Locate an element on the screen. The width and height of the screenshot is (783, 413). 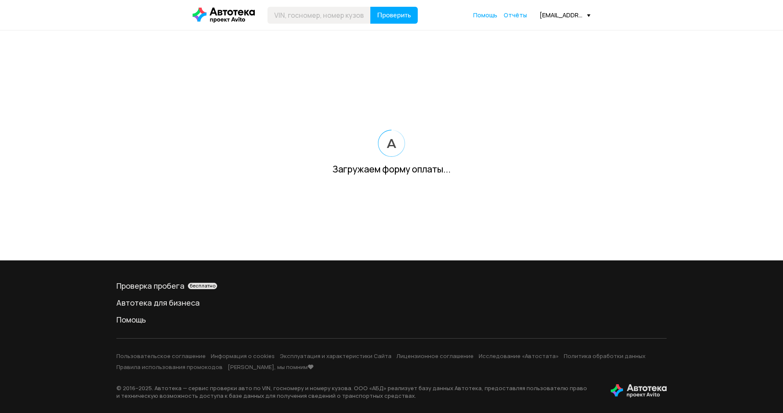
p: Информация о cookies is located at coordinates (242, 356).